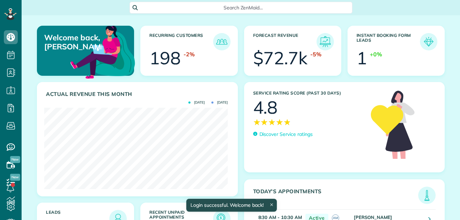 Image resolution: width=460 pixels, height=220 pixels. Describe the element at coordinates (103, 52) in the screenshot. I see `img: dashboard_welcome-42a62b7d889689a78055ac9021e634bf52bae3f8056760290aed330b23ab8690.png` at that location.